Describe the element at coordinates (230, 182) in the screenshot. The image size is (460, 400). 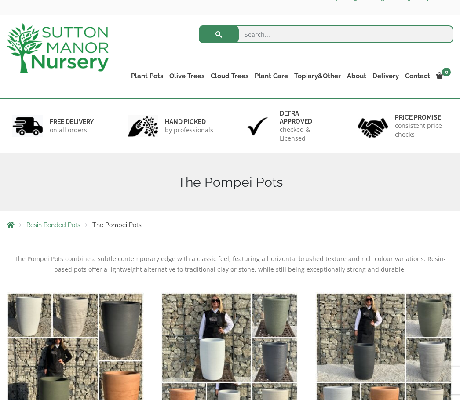
I see `h1: The Pompei Pots` at that location.